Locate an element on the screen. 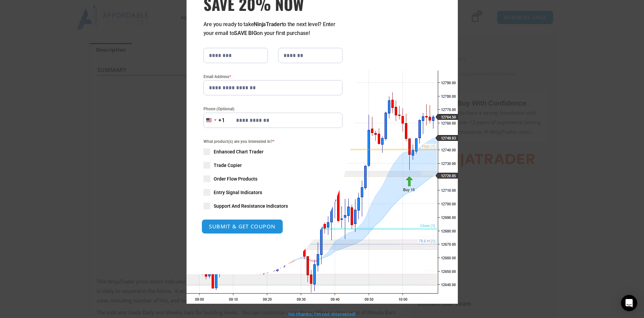 This screenshot has width=644, height=318. div: Open Intercom Messenger is located at coordinates (629, 303).